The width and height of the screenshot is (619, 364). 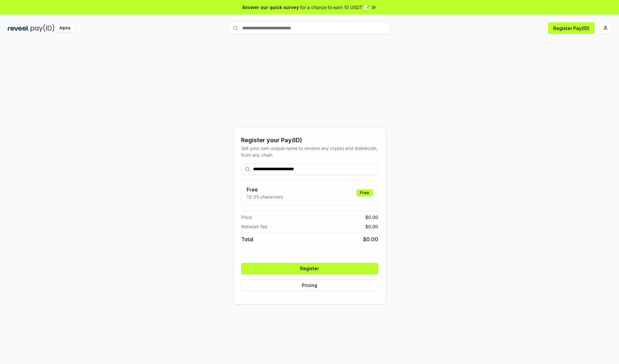 What do you see at coordinates (247, 239) in the screenshot?
I see `span: Total` at bounding box center [247, 239].